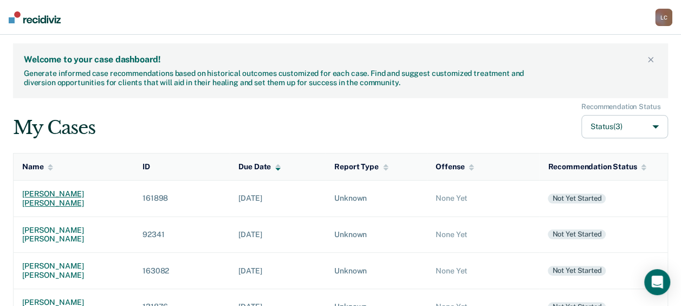  What do you see at coordinates (454, 166) in the screenshot?
I see `div: Offense` at bounding box center [454, 166].